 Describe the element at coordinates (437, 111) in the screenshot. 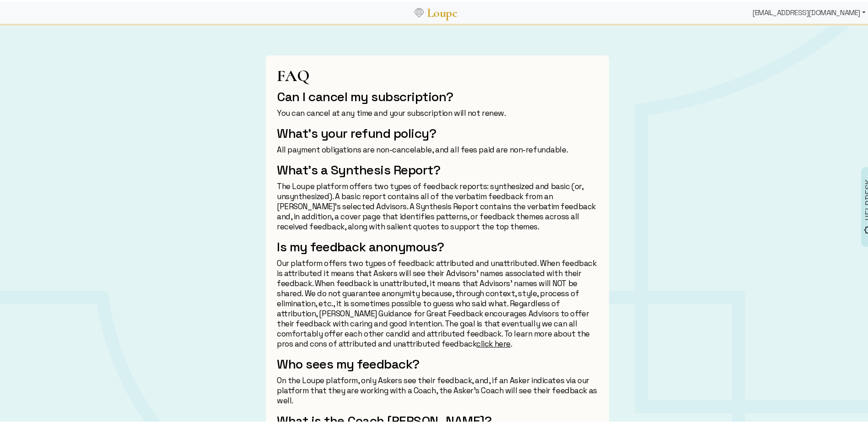

I see `p: You can cancel at any time and your subscription will not renew.` at that location.